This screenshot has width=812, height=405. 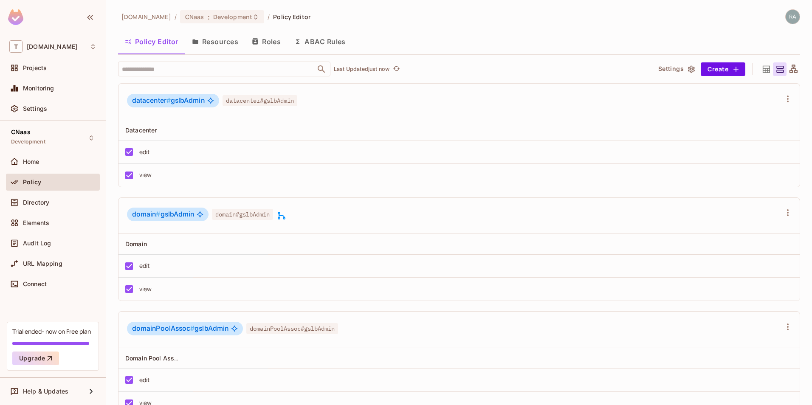 What do you see at coordinates (292, 329) in the screenshot?
I see `span: domainPoolAssoc#gslbAdmin` at bounding box center [292, 329].